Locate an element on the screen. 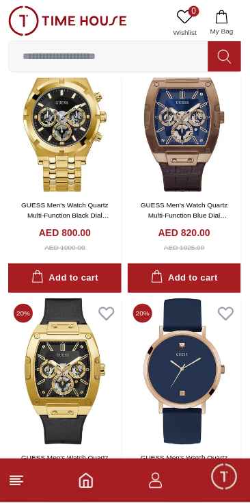 Image resolution: width=250 pixels, height=503 pixels. span: Wishlist is located at coordinates (185, 32).